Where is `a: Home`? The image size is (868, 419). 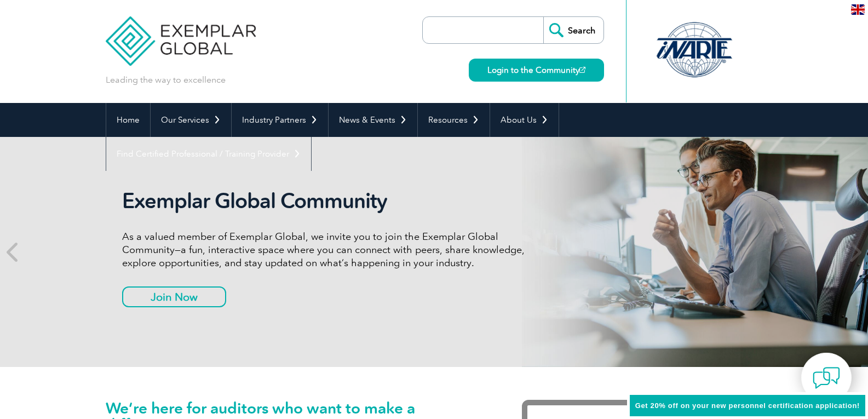 a: Home is located at coordinates (128, 120).